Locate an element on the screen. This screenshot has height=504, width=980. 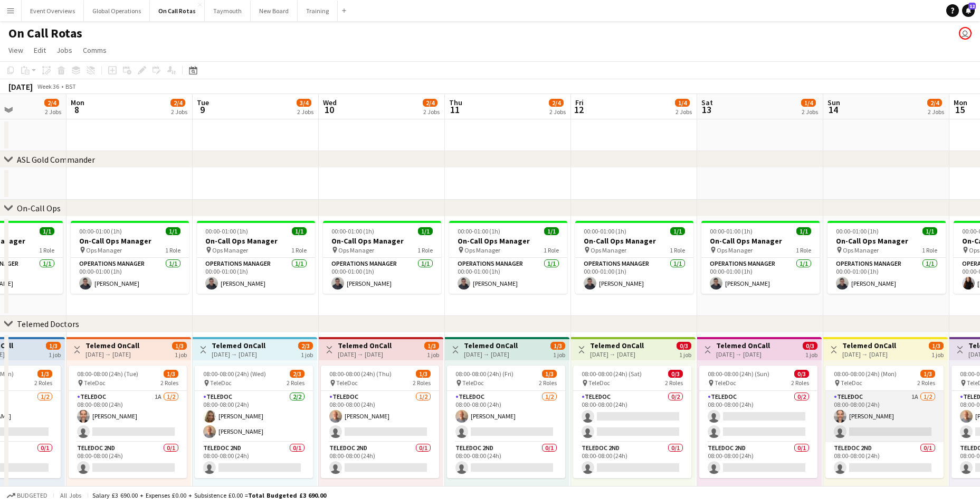
div: On-Call Ops is located at coordinates (39, 208).